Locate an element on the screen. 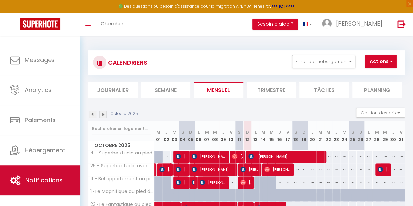 The height and width of the screenshot is (206, 413). span: Notifications is located at coordinates (44, 180).